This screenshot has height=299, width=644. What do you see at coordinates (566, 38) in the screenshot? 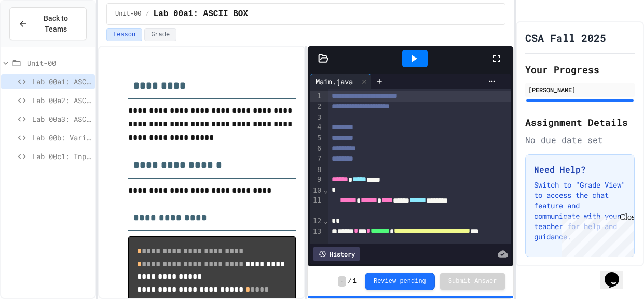
I see `h1: CSA Fall 2025` at bounding box center [566, 38].